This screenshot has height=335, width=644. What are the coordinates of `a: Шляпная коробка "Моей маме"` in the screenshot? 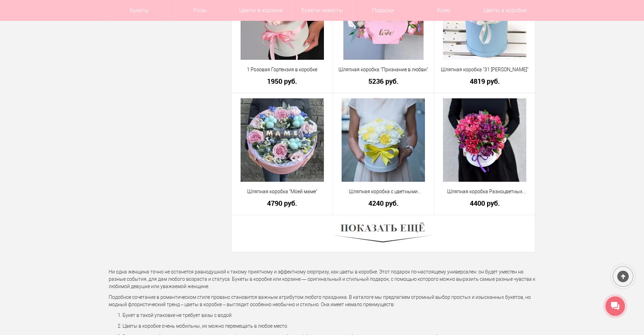 It's located at (282, 191).